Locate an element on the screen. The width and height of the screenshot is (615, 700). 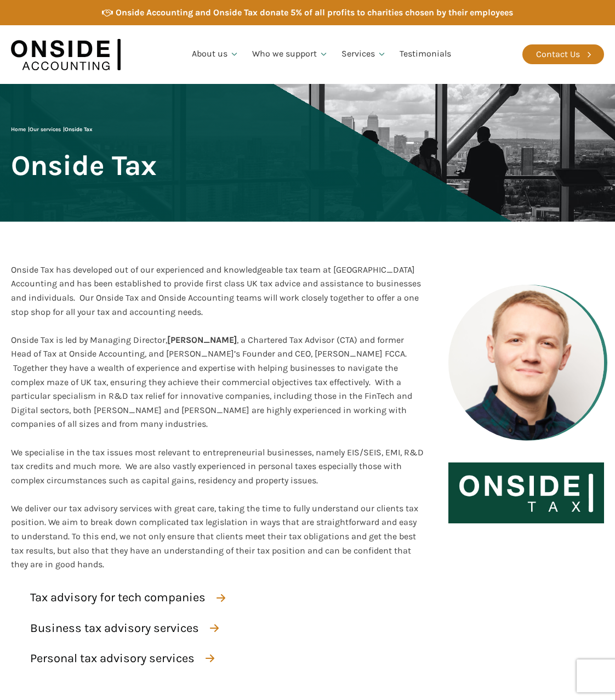
a: Services is located at coordinates (364, 54).